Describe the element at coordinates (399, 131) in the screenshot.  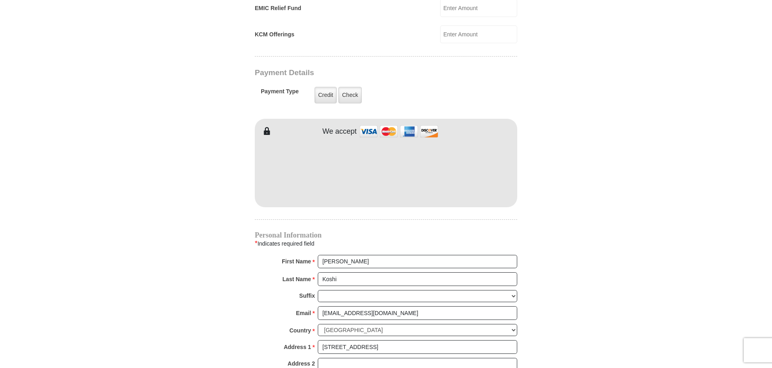
I see `img: credit cards accepted` at that location.